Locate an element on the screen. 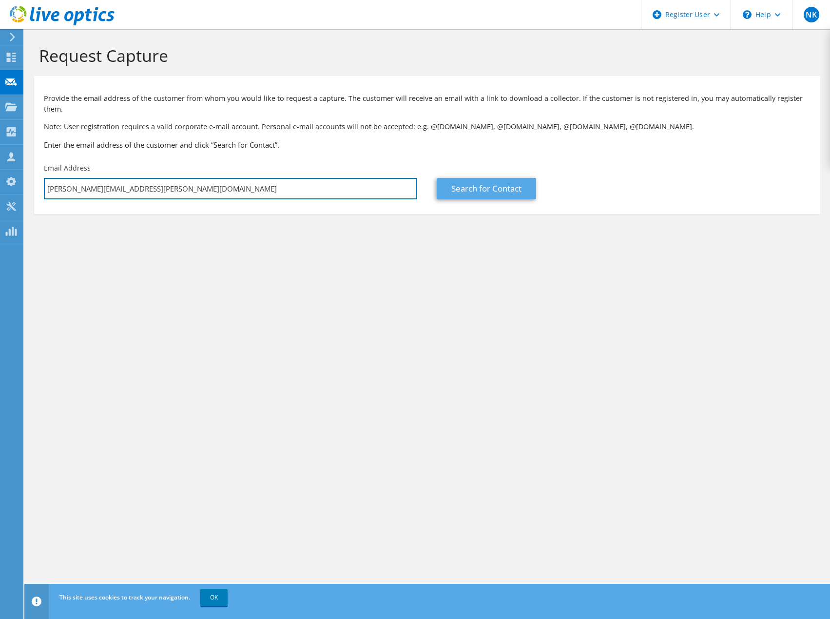 The height and width of the screenshot is (619, 830). label: Email Address is located at coordinates (67, 168).